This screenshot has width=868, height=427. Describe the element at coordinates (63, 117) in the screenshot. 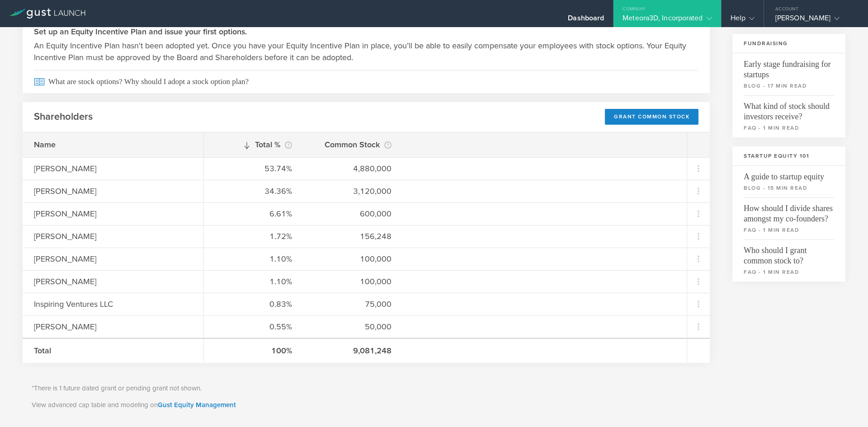

I see `h2: Shareholders` at that location.